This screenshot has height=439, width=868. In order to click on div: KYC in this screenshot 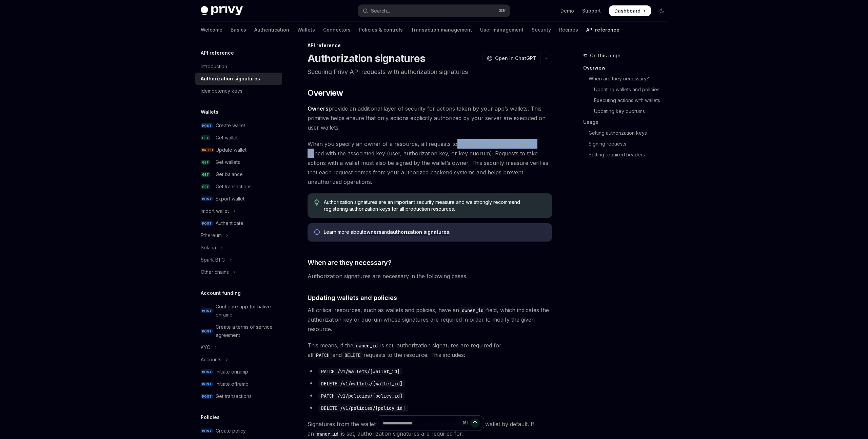, I will do `click(206, 347)`.